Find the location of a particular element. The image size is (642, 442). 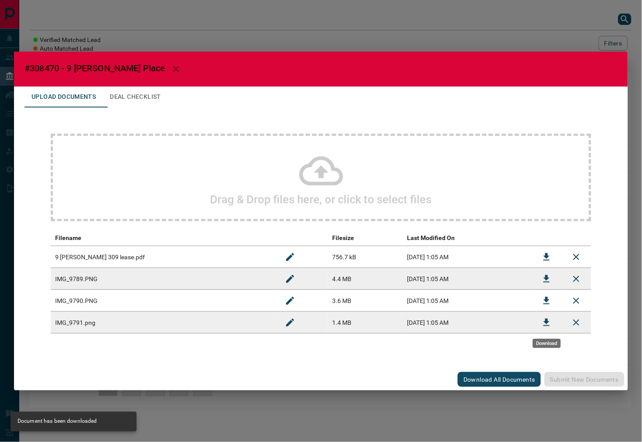

button: Download All Documents is located at coordinates (499, 380).